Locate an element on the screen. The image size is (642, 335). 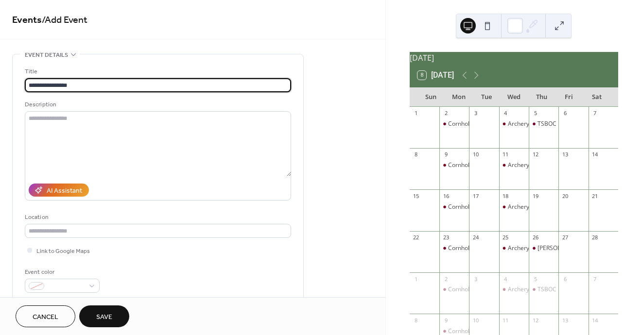
div: Title is located at coordinates (157, 71).